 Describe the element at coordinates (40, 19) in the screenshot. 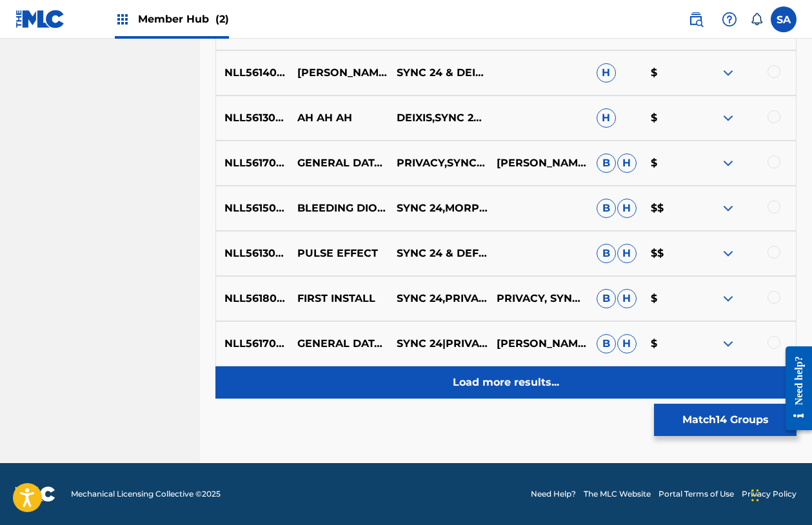

I see `img: MLC Logo` at that location.